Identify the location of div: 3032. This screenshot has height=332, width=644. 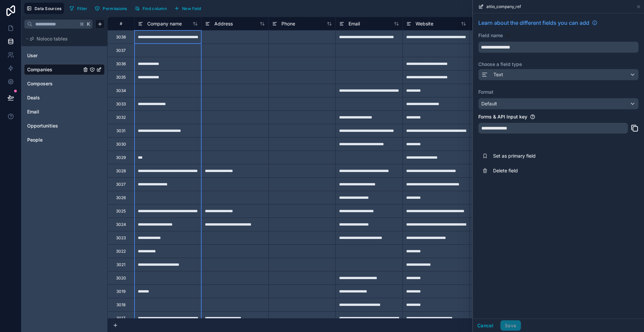
(121, 117).